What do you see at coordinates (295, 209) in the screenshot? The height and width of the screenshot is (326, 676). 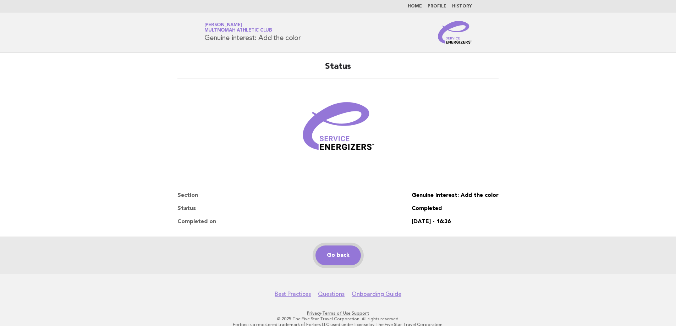 I see `dt: Status` at bounding box center [295, 209].